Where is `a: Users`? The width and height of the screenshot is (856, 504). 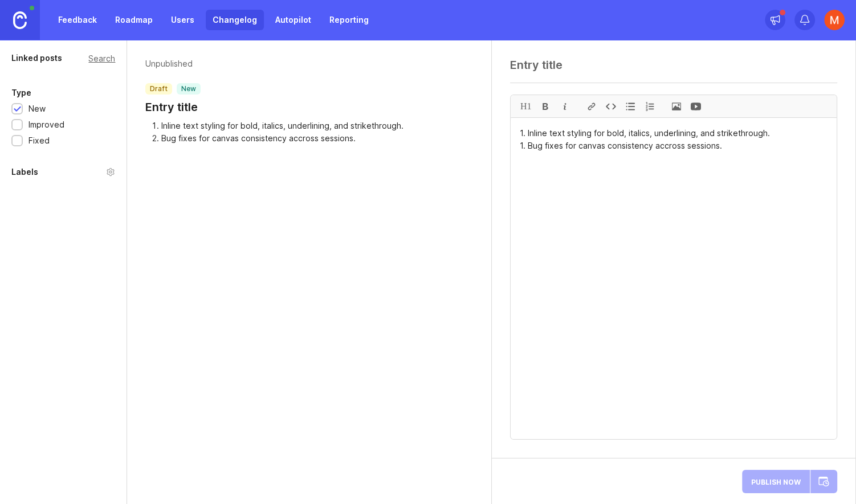
a: Users is located at coordinates (182, 20).